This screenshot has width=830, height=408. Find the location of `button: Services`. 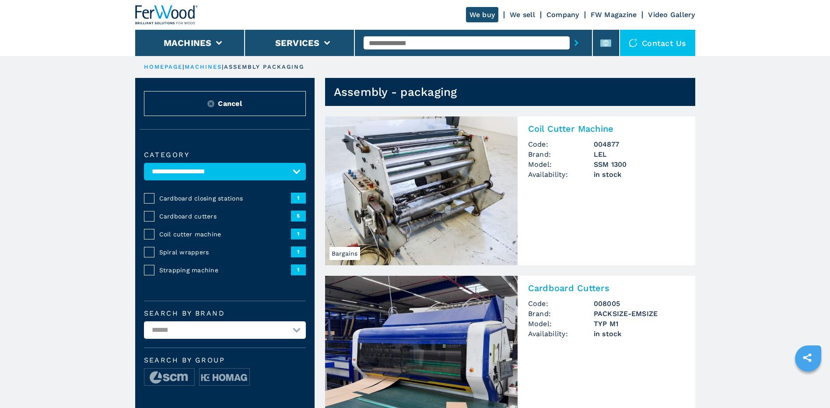

button: Services is located at coordinates (297, 43).